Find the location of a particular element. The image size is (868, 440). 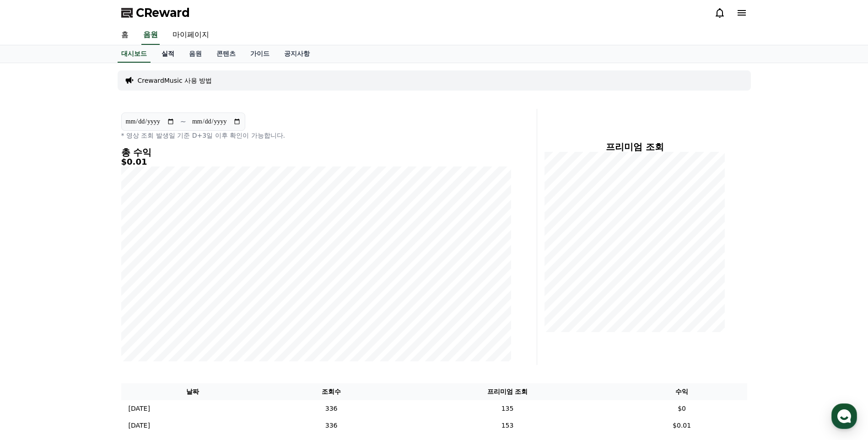

a: 실적 is located at coordinates (168, 54).